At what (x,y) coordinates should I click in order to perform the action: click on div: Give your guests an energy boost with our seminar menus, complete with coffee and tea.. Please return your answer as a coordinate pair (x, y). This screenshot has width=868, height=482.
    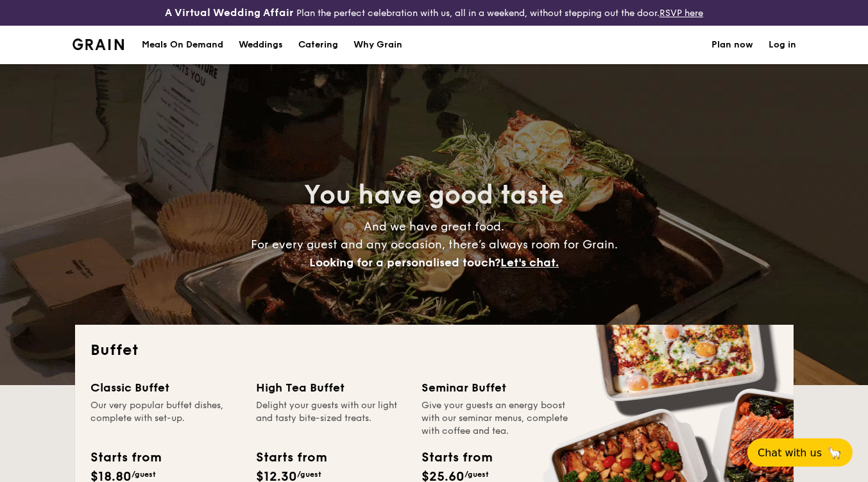
    Looking at the image, I should click on (497, 418).